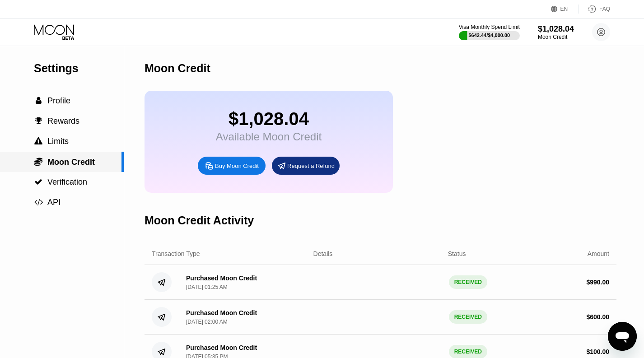 The width and height of the screenshot is (644, 358). I want to click on div: Status, so click(458, 254).